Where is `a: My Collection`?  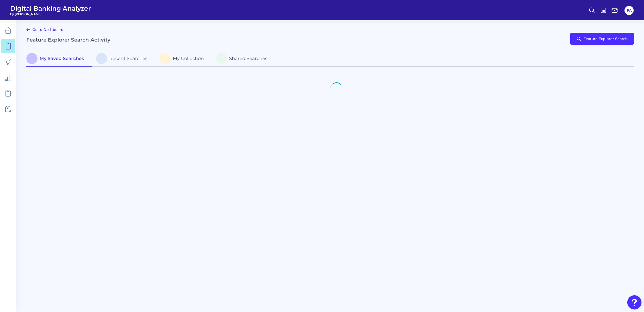 a: My Collection is located at coordinates (184, 59).